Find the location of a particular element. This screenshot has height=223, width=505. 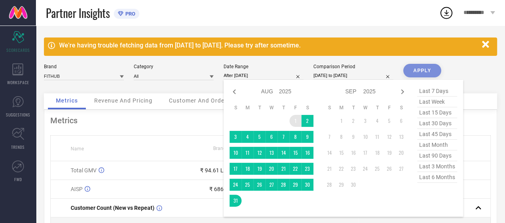

td: Sat Aug 02 2025 is located at coordinates (307, 121).